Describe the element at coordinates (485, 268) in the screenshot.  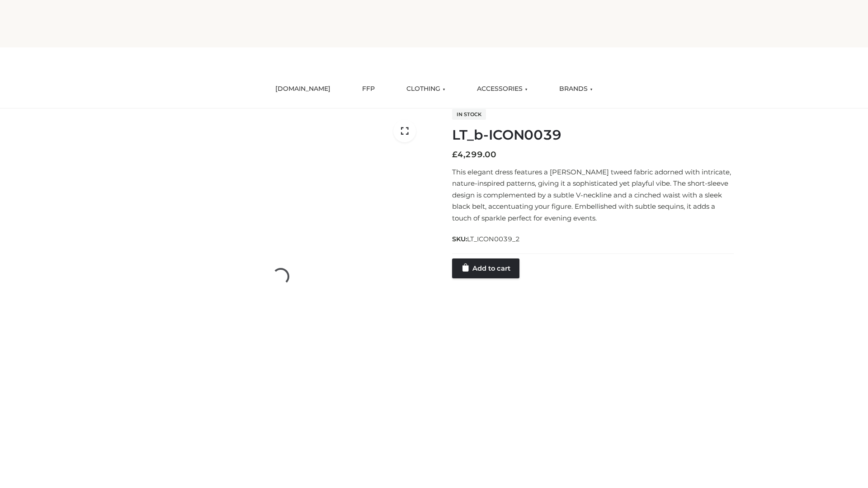
I see `a: Add to cart` at that location.